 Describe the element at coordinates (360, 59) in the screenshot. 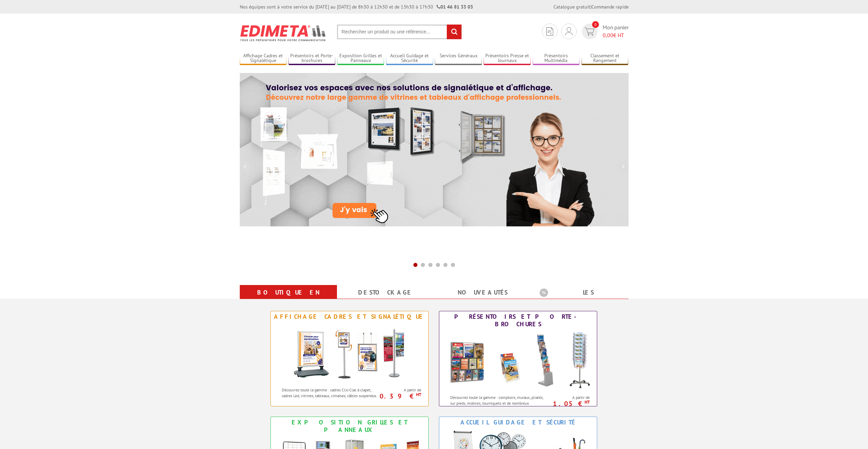

I see `a: Exposition Grilles et Panneaux` at that location.